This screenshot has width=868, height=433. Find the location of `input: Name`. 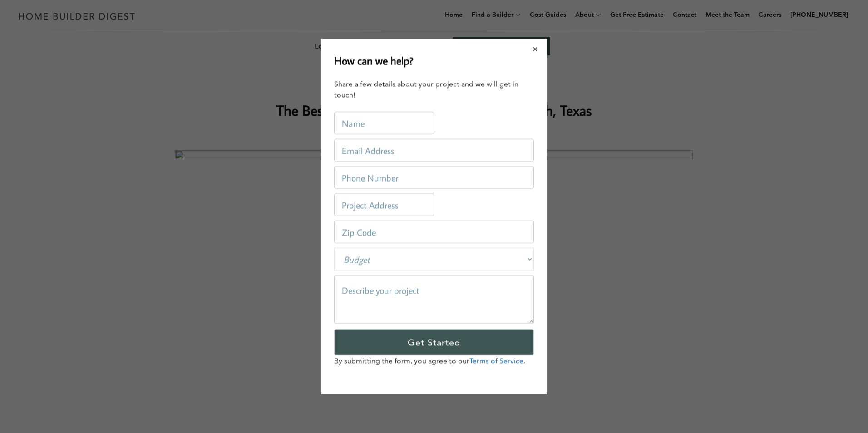

input: Name is located at coordinates (384, 123).